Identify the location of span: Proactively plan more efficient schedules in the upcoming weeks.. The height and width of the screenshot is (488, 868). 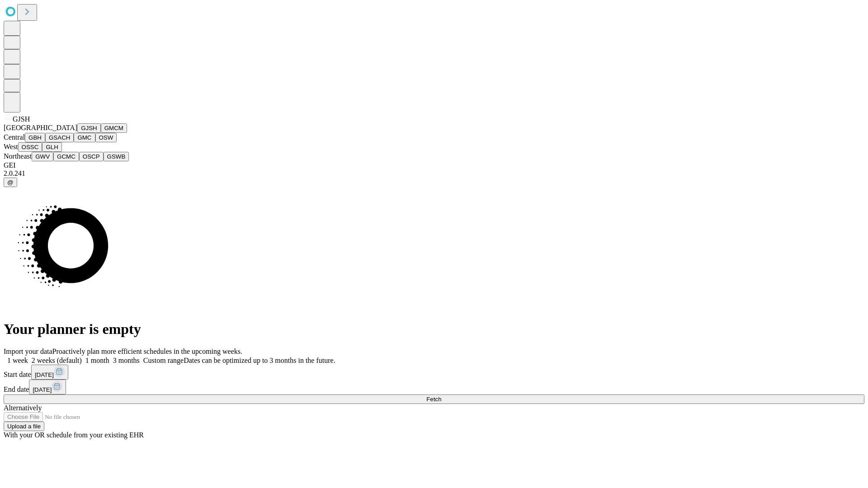
(148, 351).